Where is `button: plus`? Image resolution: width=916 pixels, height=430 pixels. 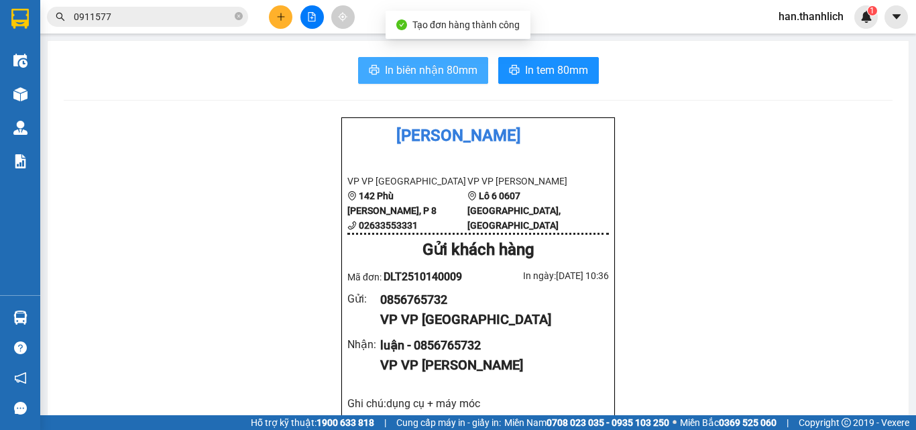 button: plus is located at coordinates (280, 17).